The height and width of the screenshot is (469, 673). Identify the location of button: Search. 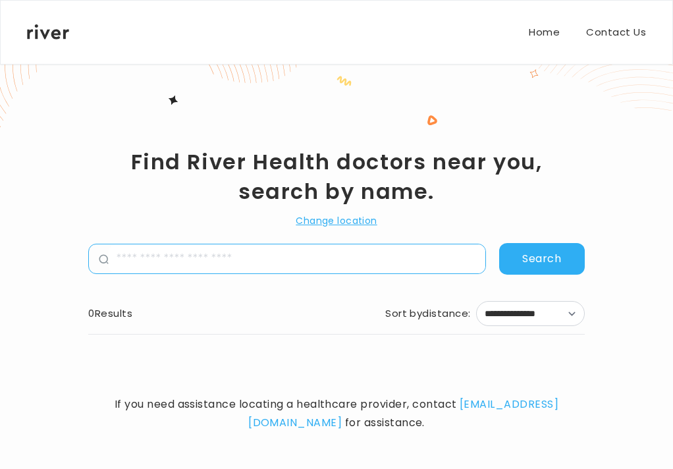
(542, 259).